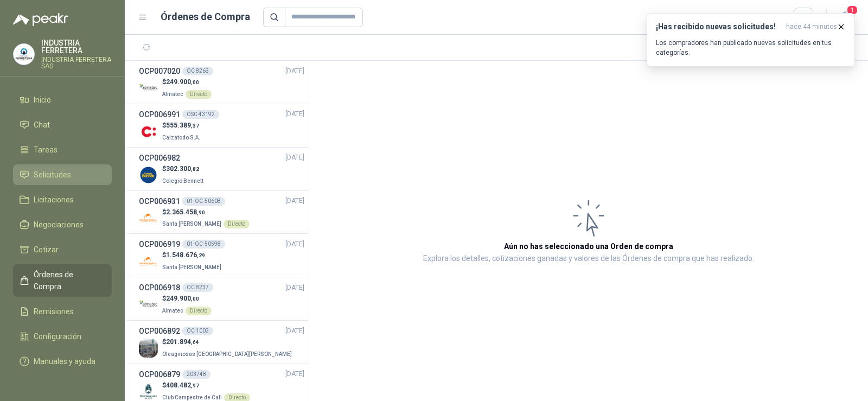 This screenshot has height=401, width=868. Describe the element at coordinates (589, 247) in the screenshot. I see `h3: Aún no has seleccionado una Orden de compra` at that location.